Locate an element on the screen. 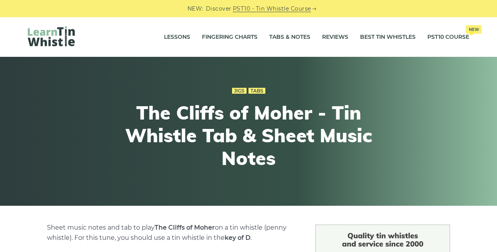 The height and width of the screenshot is (252, 497). a: Tabs & Notes is located at coordinates (290, 37).